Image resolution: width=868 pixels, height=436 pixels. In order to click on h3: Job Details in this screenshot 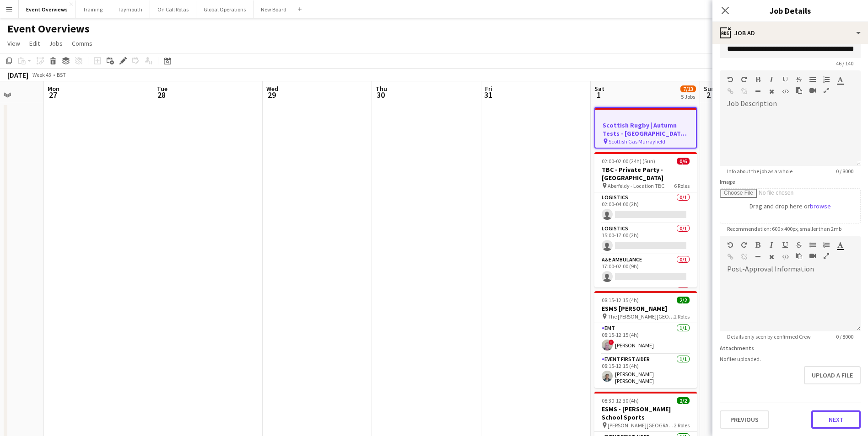, I will do `click(790, 10)`.